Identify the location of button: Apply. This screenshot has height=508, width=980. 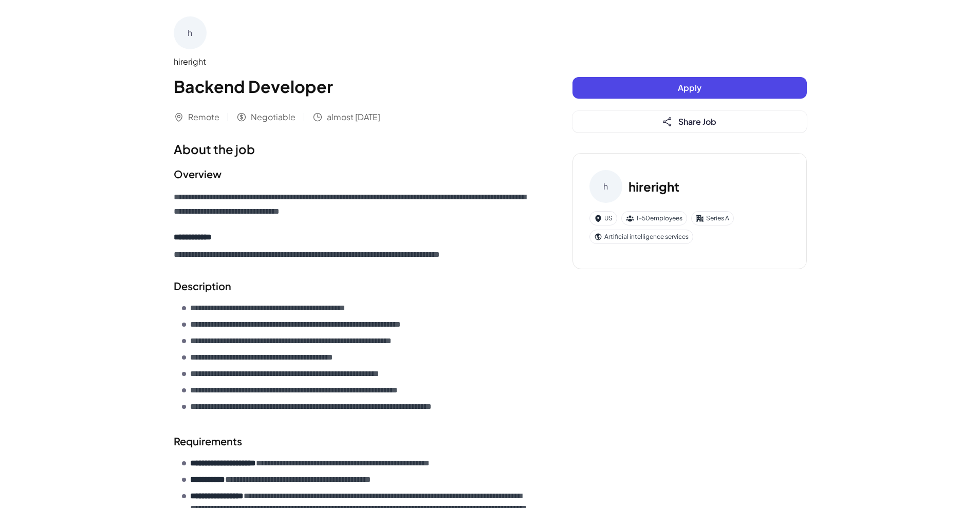
(690, 88).